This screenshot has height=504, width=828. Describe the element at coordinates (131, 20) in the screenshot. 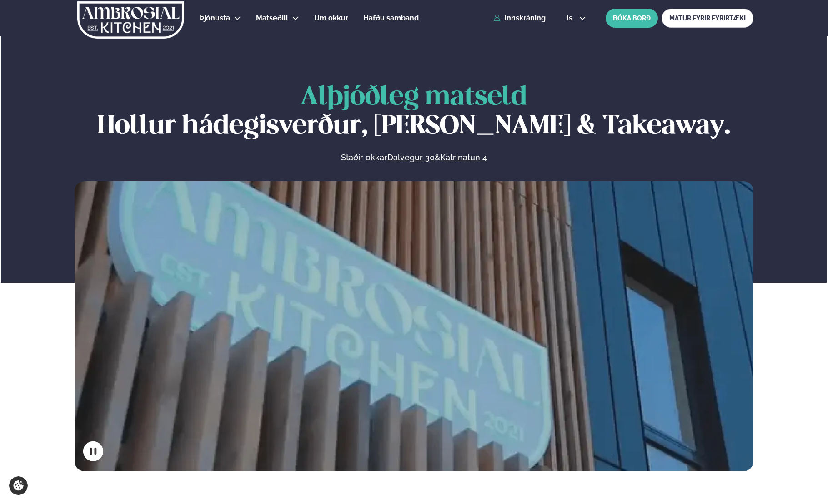

I see `img: logo` at that location.